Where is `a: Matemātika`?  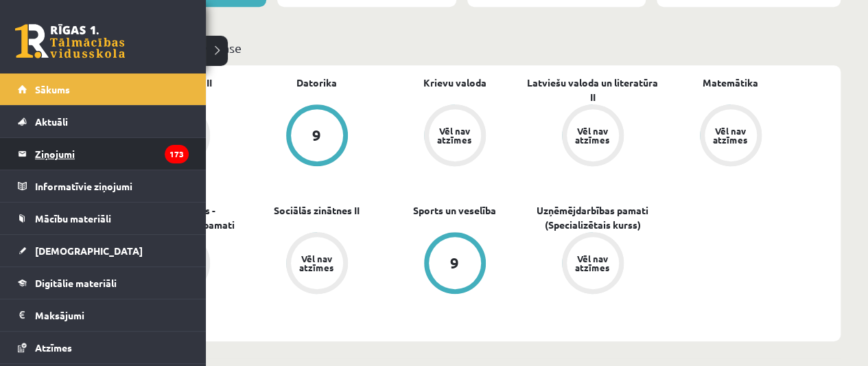
a: Matemātika is located at coordinates (731, 82).